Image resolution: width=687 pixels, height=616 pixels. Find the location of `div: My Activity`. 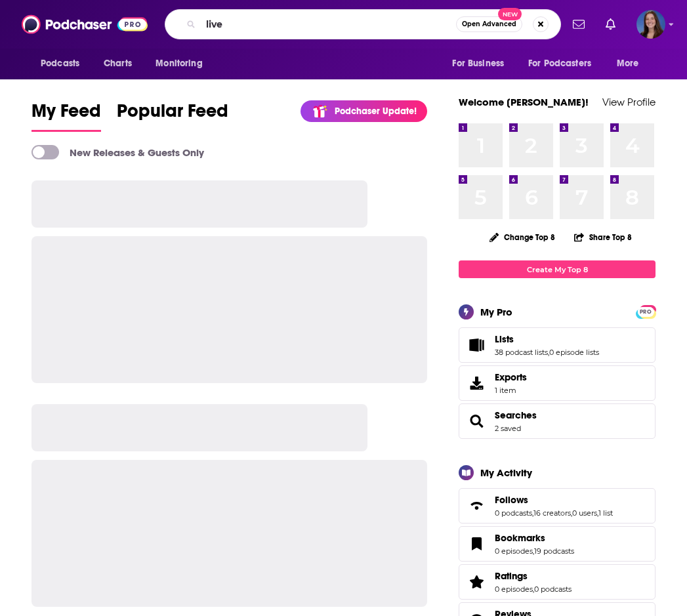

div: My Activity is located at coordinates (506, 472).